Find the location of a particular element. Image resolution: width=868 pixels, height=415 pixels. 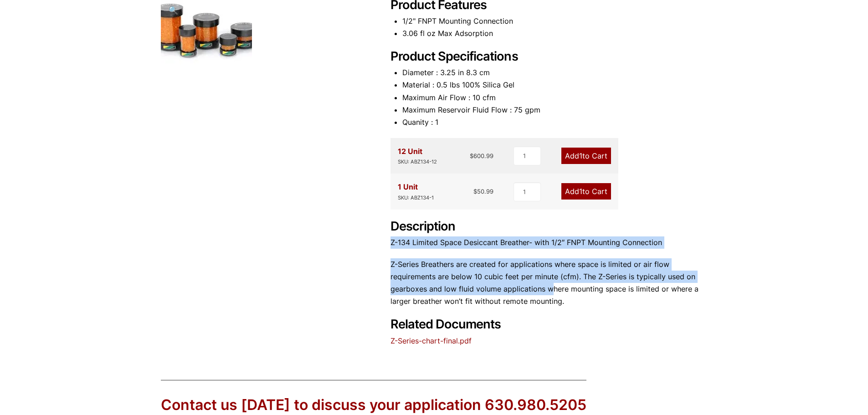

a: Z-134 Desiccant Air Breather is located at coordinates (206, 31).